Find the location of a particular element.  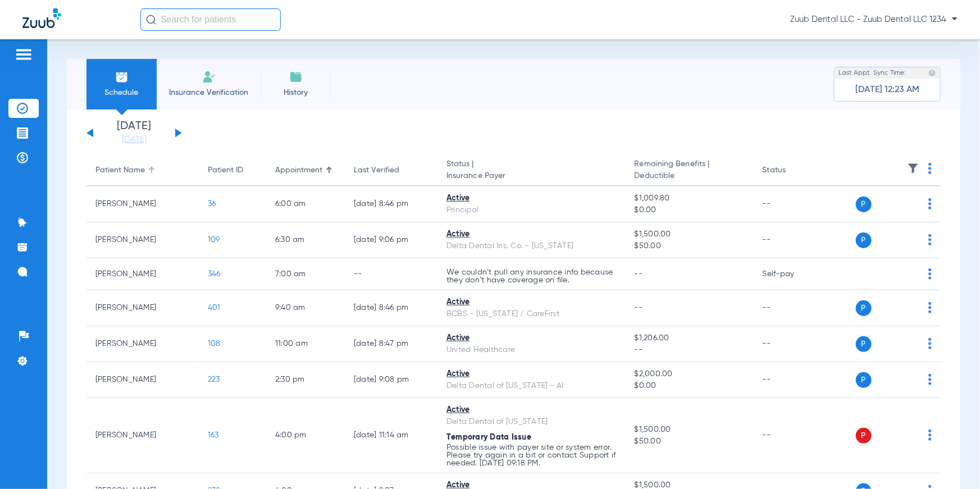

img: History is located at coordinates (296, 77).